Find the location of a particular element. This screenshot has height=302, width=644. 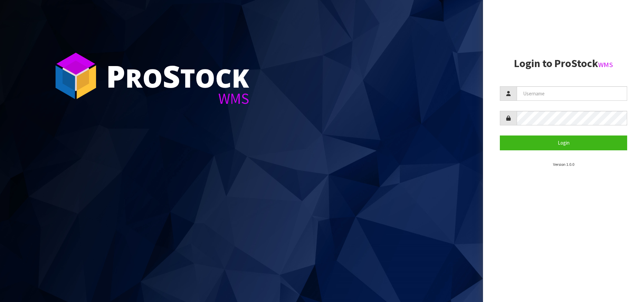

small: Version 1.0.0 is located at coordinates (564, 164).